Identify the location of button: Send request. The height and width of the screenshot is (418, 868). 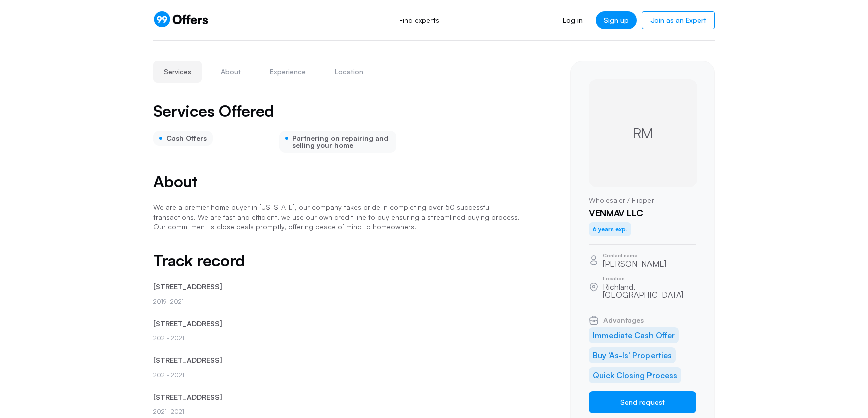
(643, 402).